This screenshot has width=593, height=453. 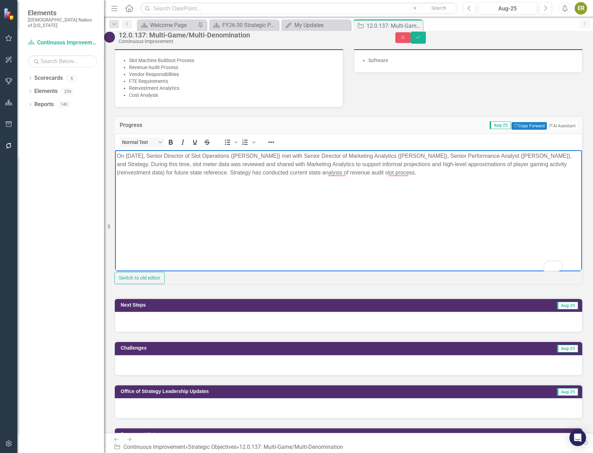 I want to click on span: Elements, so click(x=62, y=13).